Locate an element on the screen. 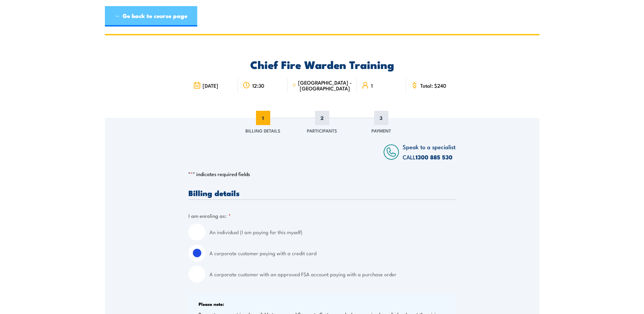  a: 1300 885 530 is located at coordinates (434, 157).